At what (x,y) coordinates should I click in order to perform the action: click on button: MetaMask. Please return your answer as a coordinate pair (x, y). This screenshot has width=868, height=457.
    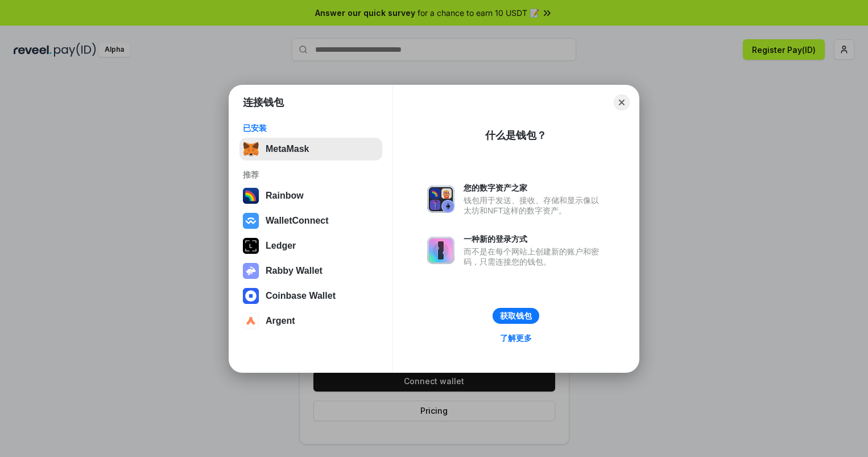
    Looking at the image, I should click on (310, 149).